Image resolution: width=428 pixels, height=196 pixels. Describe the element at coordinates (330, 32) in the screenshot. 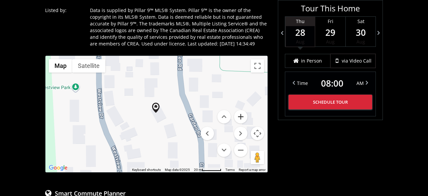

I see `span: 29` at that location.